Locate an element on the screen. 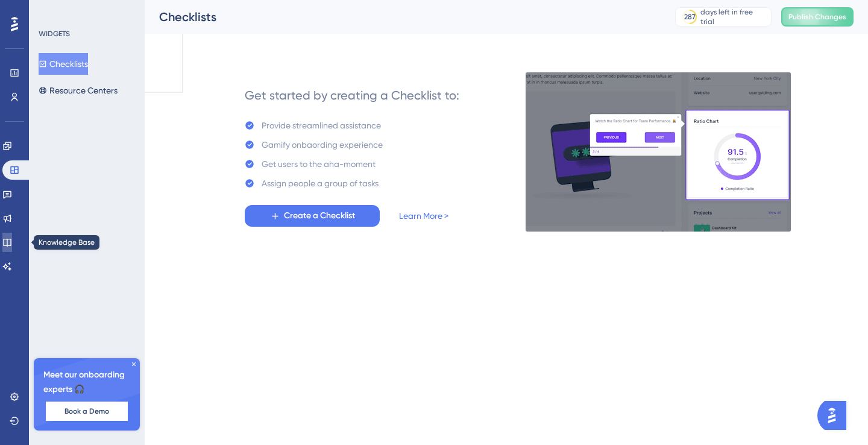  div: days left in free trial is located at coordinates (733, 17).